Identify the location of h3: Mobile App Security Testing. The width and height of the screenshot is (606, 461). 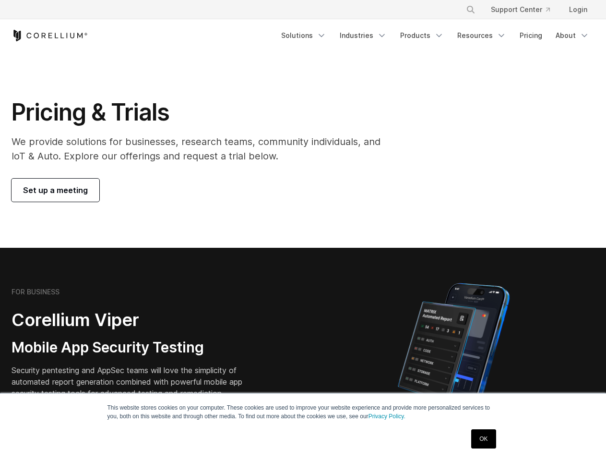
(134, 347).